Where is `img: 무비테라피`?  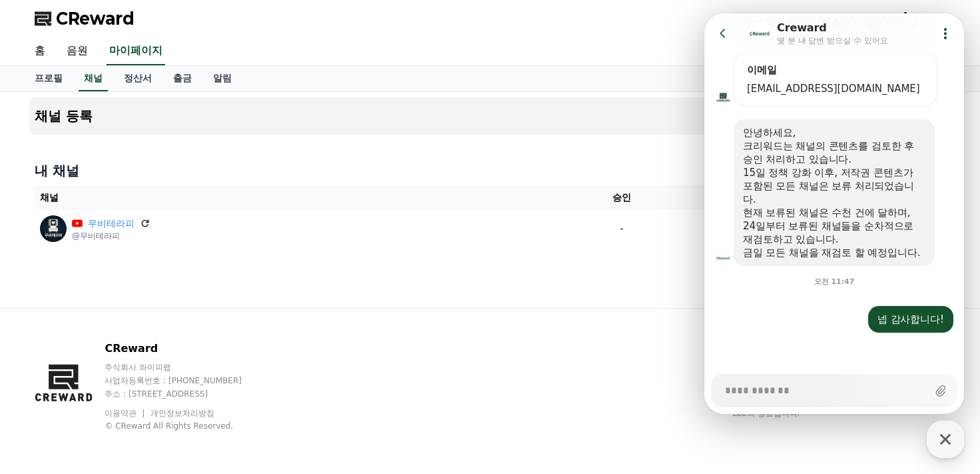 img: 무비테라피 is located at coordinates (54, 228).